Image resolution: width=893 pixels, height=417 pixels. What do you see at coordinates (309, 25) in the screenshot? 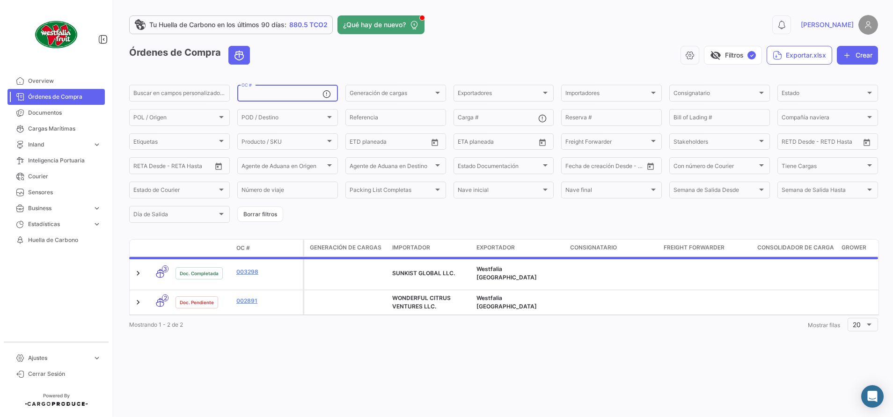
I see `span: 880.5 TCO2` at bounding box center [309, 25].